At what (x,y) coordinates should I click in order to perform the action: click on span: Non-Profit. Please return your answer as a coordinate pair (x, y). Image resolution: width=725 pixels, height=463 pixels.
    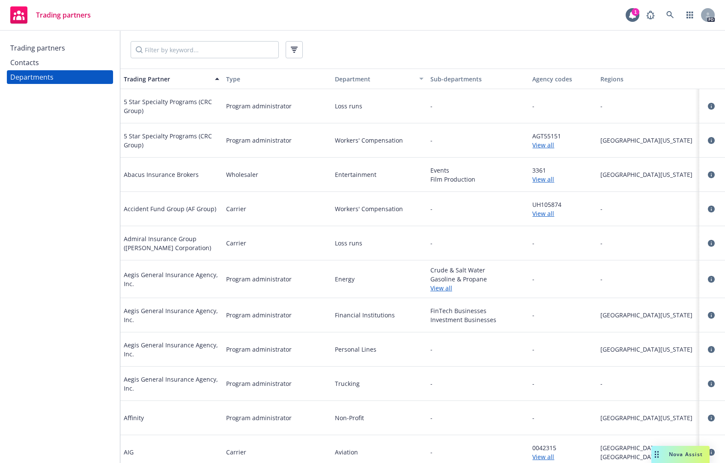
    Looking at the image, I should click on (379, 417).